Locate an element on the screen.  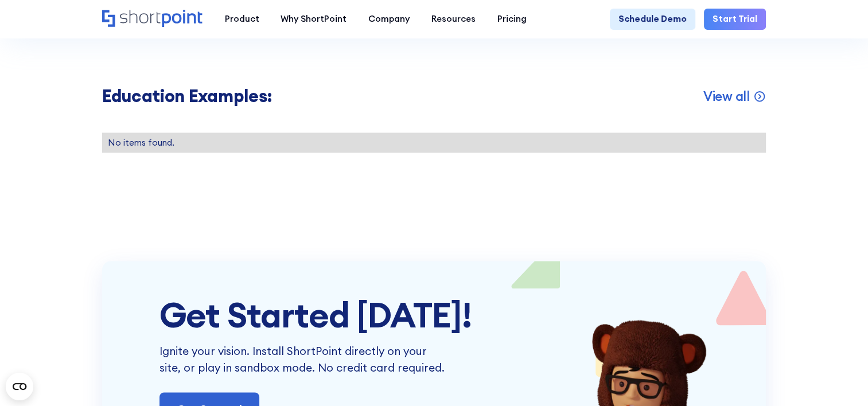
div: Resources is located at coordinates (453, 19).